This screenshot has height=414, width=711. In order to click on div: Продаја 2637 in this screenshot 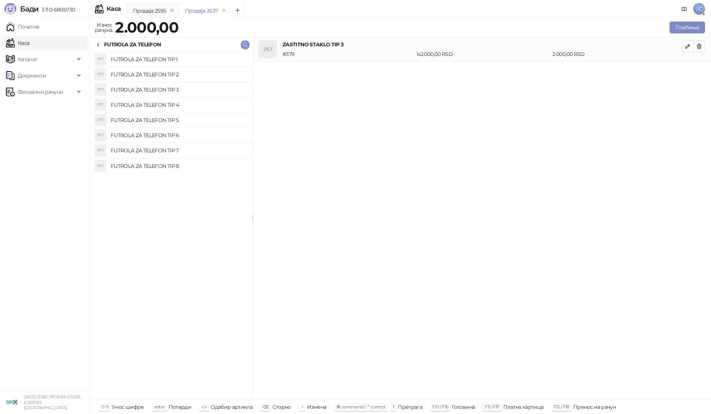, I will do `click(201, 11)`.